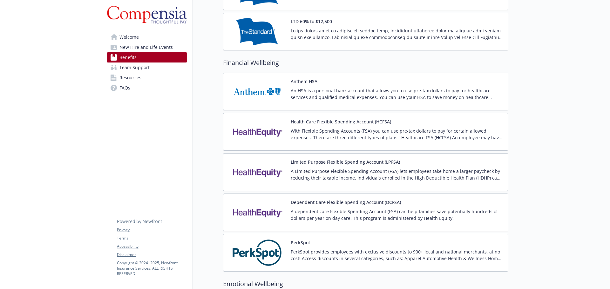  Describe the element at coordinates (147, 57) in the screenshot. I see `a: Benefits` at that location.